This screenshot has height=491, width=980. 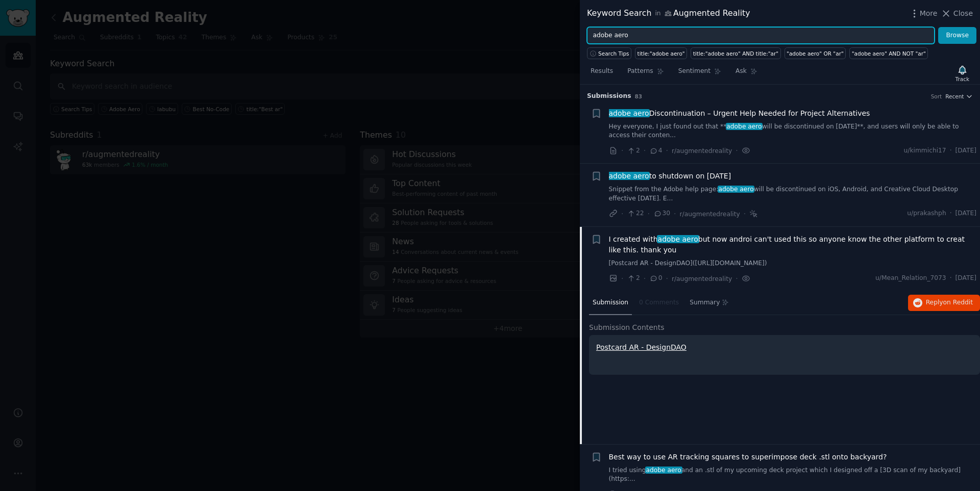 What do you see at coordinates (735, 54) in the screenshot?
I see `div: title:"adobe aero" AND title:"ar"` at bounding box center [735, 54].